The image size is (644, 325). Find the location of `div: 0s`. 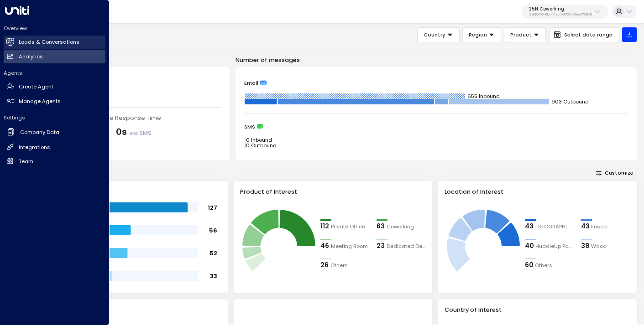

div: 0s is located at coordinates (134, 132).